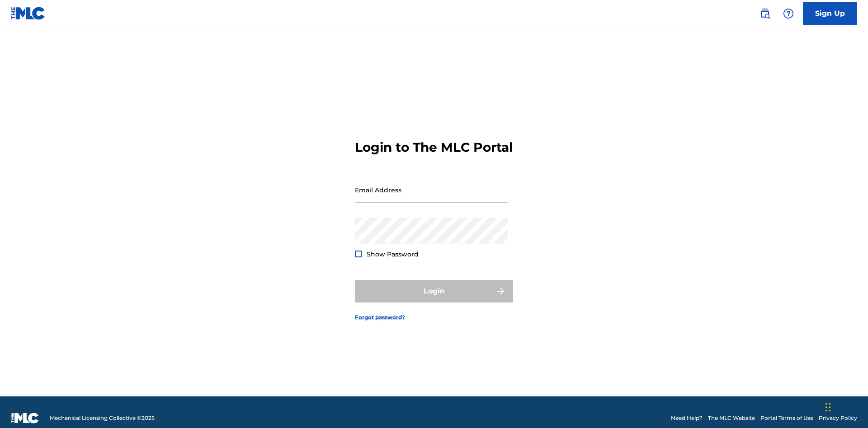 Image resolution: width=868 pixels, height=428 pixels. I want to click on img: help, so click(788, 14).